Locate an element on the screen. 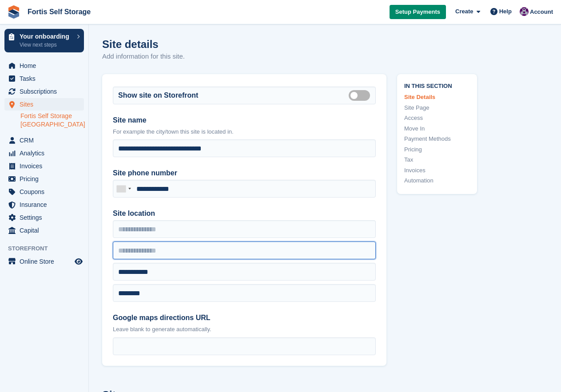 The width and height of the screenshot is (561, 392). span: Account is located at coordinates (542, 12).